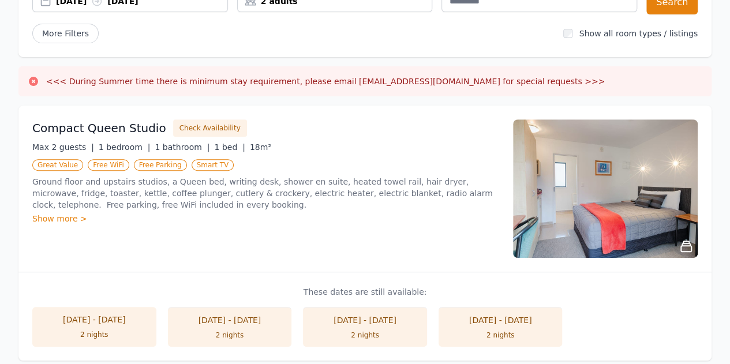  I want to click on h3: Compact Queen Studio, so click(99, 128).